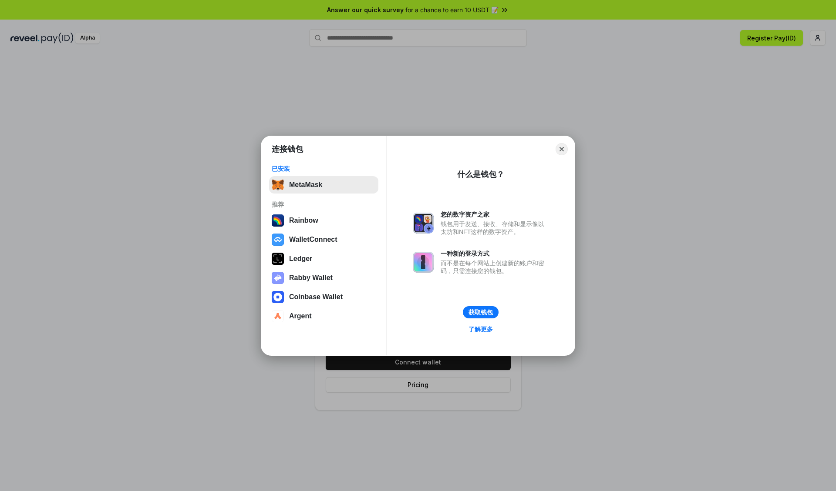 The image size is (836, 491). I want to click on button: Close, so click(561, 149).